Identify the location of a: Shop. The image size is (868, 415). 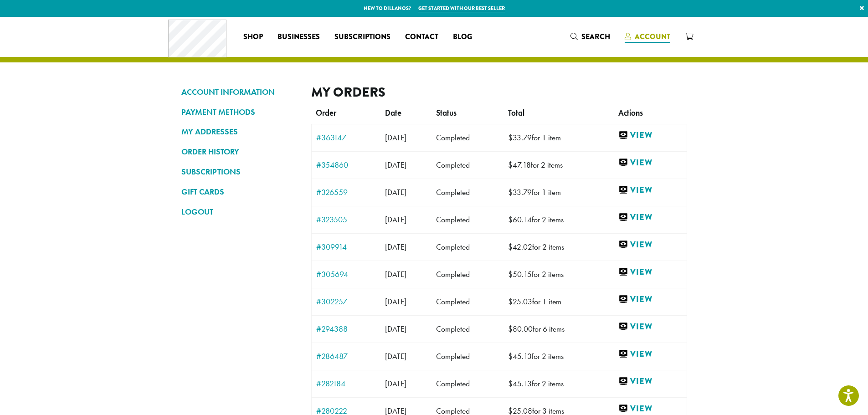
(252, 37).